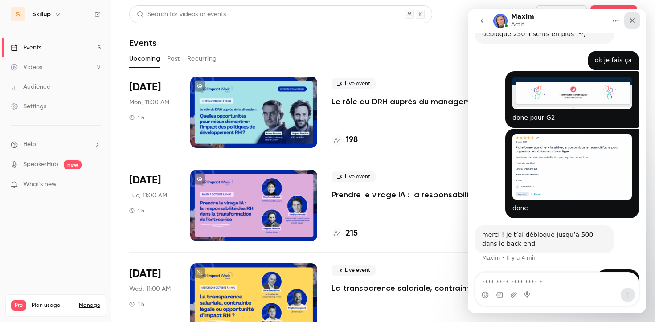 The image size is (655, 322). I want to click on div: Oct 6 Mon, 11:00 AM (Europe/Paris), so click(152, 112).